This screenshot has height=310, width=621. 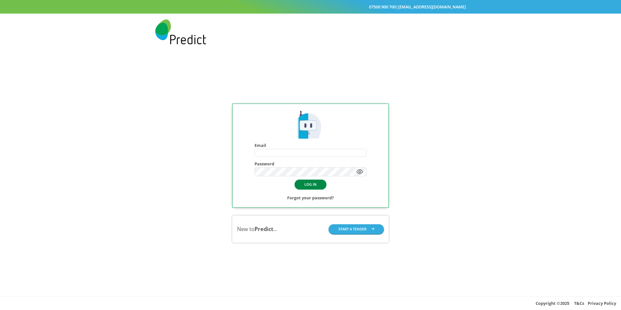 What do you see at coordinates (311, 184) in the screenshot?
I see `button: LOG IN` at bounding box center [311, 184].